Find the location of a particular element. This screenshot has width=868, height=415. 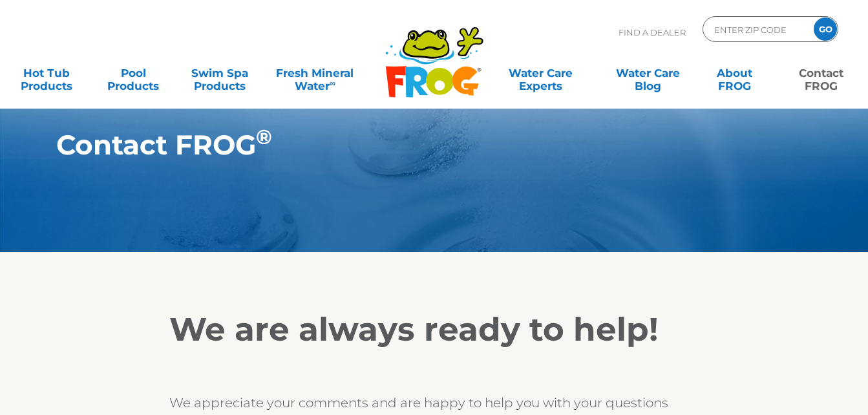

p: We appreciate your comments and are happy to help you with your questions is located at coordinates (435, 403).